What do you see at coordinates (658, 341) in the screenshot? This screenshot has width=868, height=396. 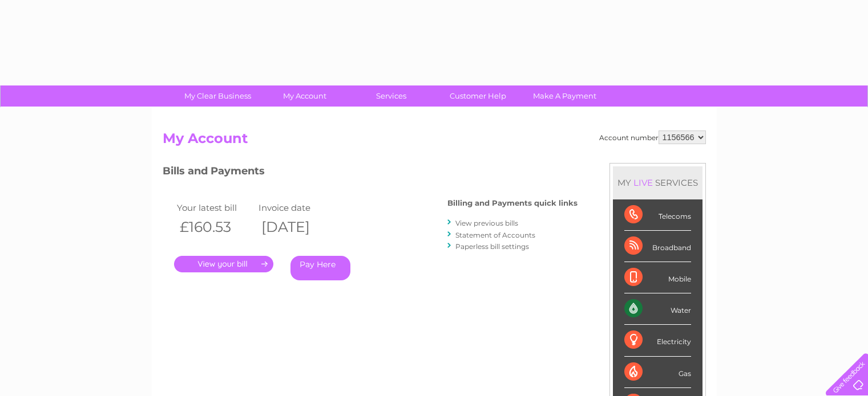 I see `div: Electricity` at bounding box center [658, 341].